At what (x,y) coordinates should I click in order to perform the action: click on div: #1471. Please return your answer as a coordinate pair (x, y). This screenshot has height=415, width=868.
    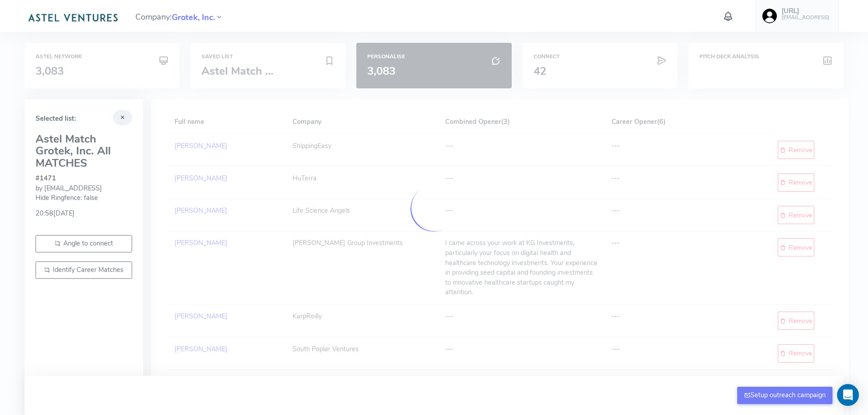
    Looking at the image, I should click on (84, 179).